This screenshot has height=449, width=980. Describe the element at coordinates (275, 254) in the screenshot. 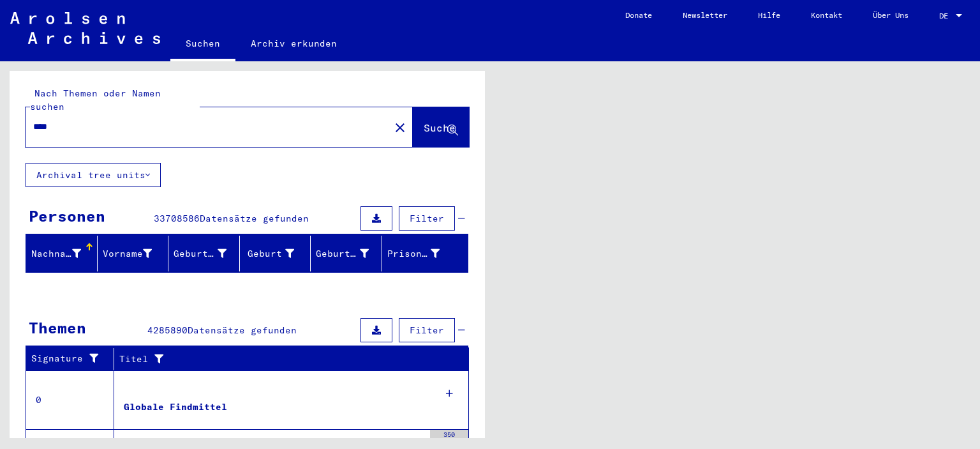

I see `mat-header-cell: Geburt‏` at that location.